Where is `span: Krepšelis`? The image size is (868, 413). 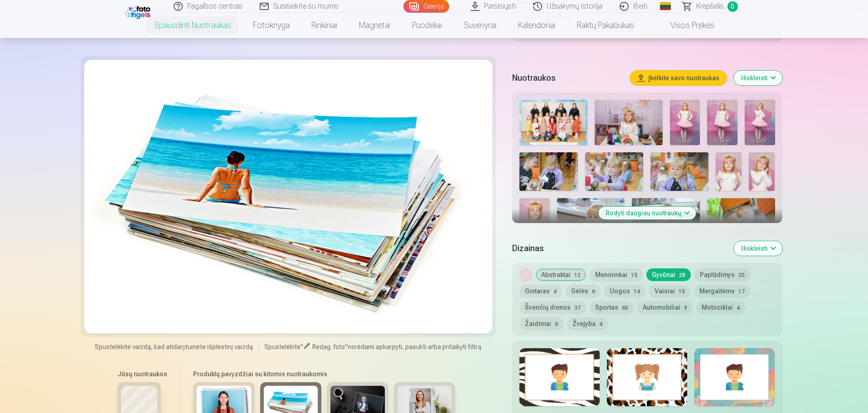
span: Krepšelis is located at coordinates (709, 7).